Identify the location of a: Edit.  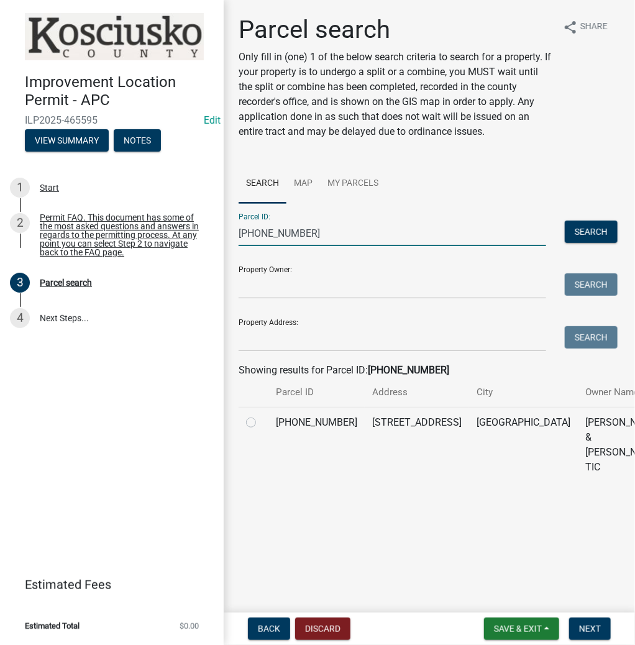
(212, 120).